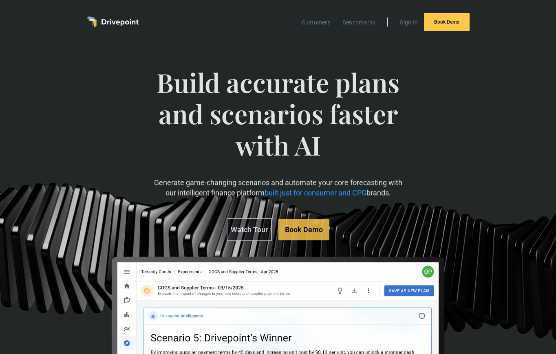 This screenshot has height=354, width=556. I want to click on a: Watch Tour, so click(249, 230).